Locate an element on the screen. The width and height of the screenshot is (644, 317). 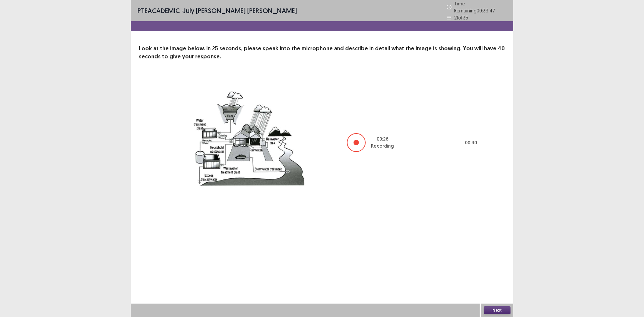
p: Look at the image below. In 25 seconds, please speak into the microphone and describe in detail w... is located at coordinates (322, 53).